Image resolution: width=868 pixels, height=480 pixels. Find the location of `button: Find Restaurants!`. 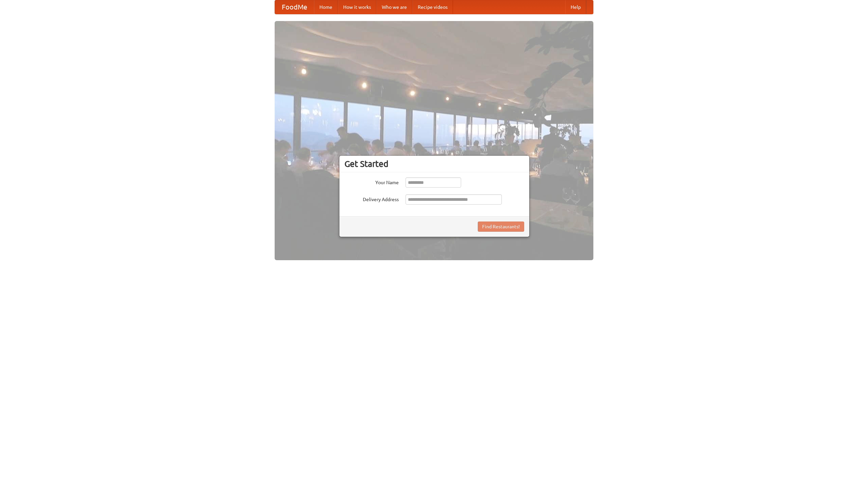

button: Find Restaurants! is located at coordinates (501, 227).